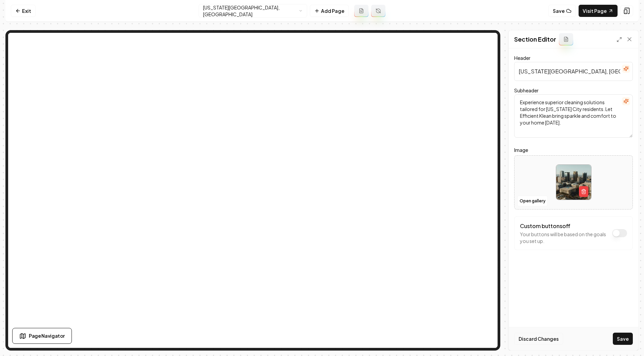 This screenshot has width=644, height=356. Describe the element at coordinates (565, 238) in the screenshot. I see `p: Your buttons will be based on the goals you set up.` at that location.